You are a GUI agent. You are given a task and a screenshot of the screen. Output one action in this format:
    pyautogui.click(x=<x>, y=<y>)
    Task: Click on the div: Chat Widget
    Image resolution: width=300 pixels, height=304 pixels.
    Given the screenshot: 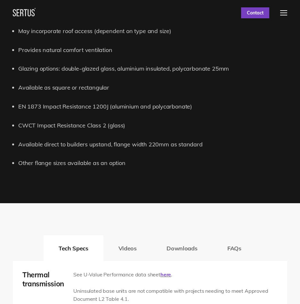 What is the action you would take?
    pyautogui.click(x=284, y=288)
    